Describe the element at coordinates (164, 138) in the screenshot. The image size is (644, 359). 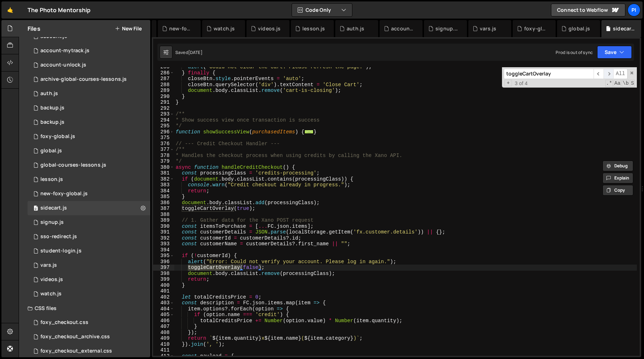
I see `div: 375` at that location.